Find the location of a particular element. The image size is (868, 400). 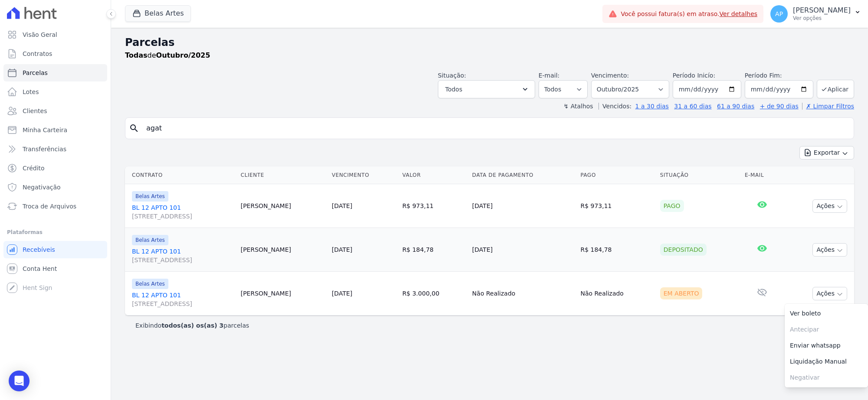

a: ✗ Limpar Filtros is located at coordinates (828, 106).